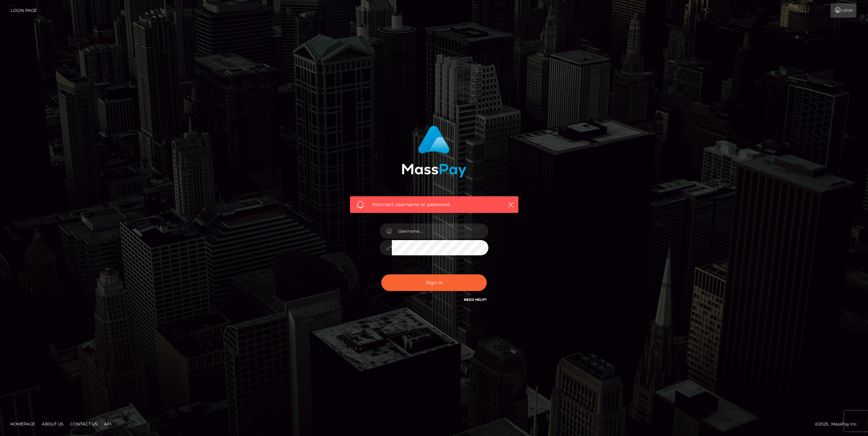 This screenshot has height=436, width=868. Describe the element at coordinates (23, 11) in the screenshot. I see `a: Login Page` at that location.